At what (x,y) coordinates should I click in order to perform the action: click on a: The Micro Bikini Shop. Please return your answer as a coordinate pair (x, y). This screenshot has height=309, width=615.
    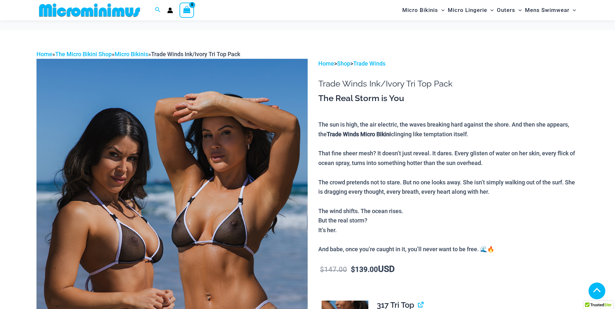
    Looking at the image, I should click on (83, 54).